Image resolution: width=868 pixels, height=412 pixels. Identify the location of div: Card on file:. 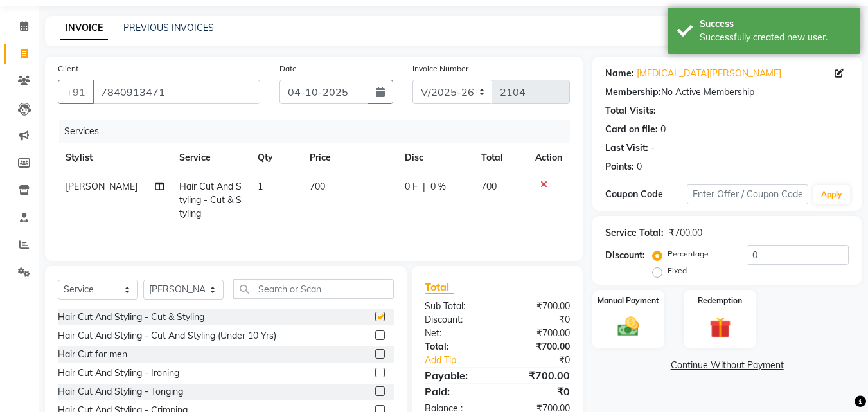
(632, 129).